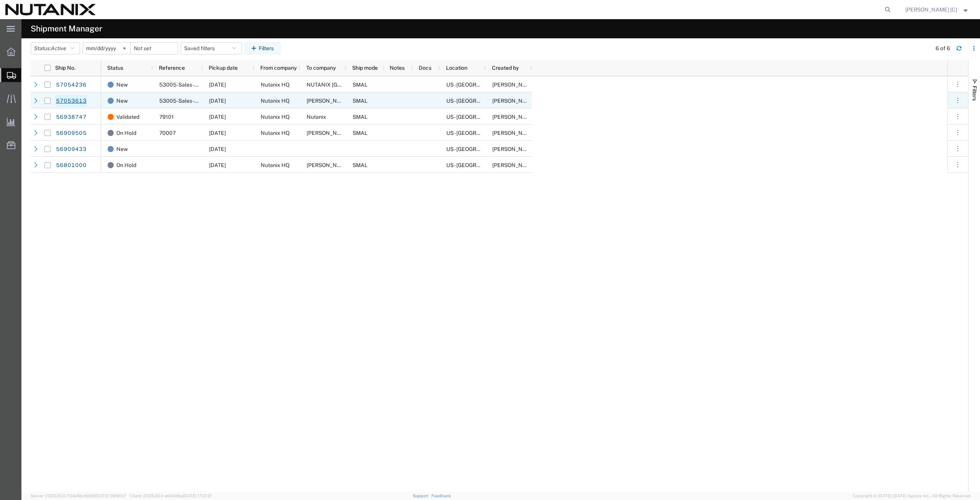  What do you see at coordinates (167, 133) in the screenshot?
I see `span: 70007` at bounding box center [167, 133].